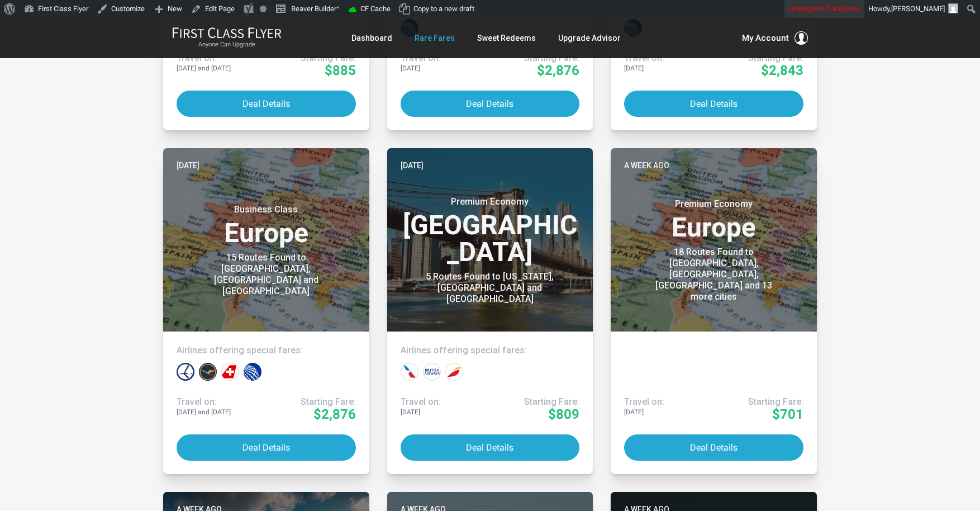  What do you see at coordinates (253, 372) in the screenshot?
I see `div: United` at bounding box center [253, 372].